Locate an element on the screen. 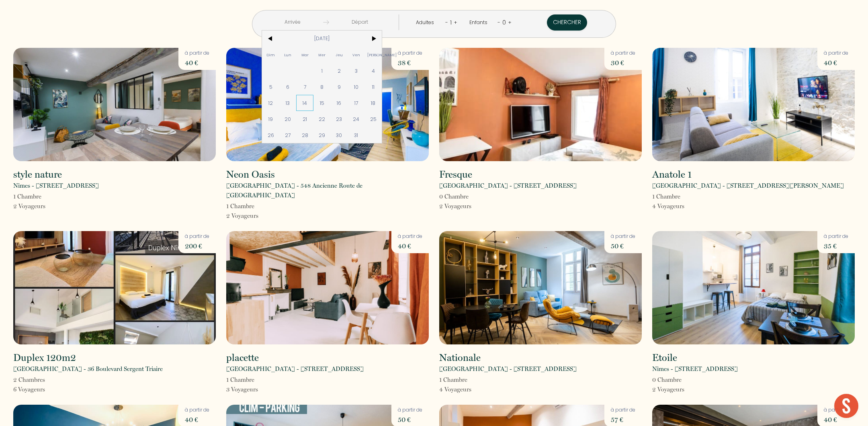 The width and height of the screenshot is (868, 426). h2: style nature is located at coordinates (37, 174).